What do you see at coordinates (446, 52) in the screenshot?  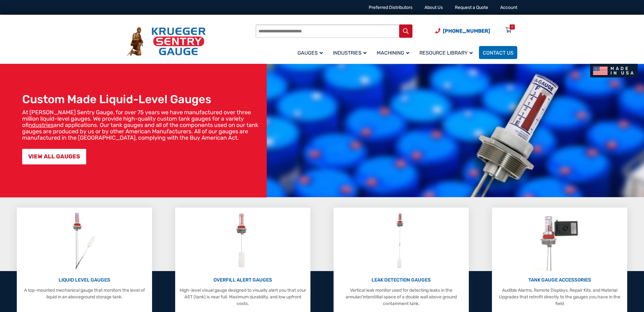 I see `span: Resource Library` at bounding box center [446, 52].